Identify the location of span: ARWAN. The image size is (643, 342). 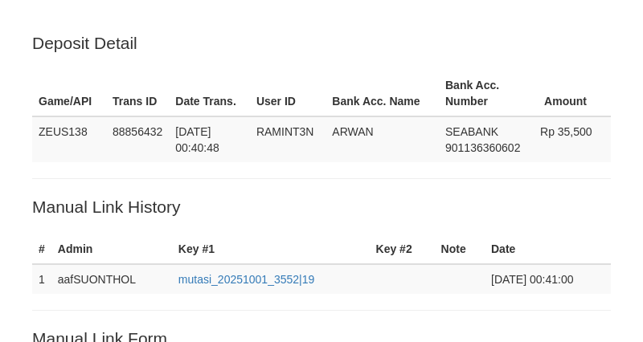
(352, 132).